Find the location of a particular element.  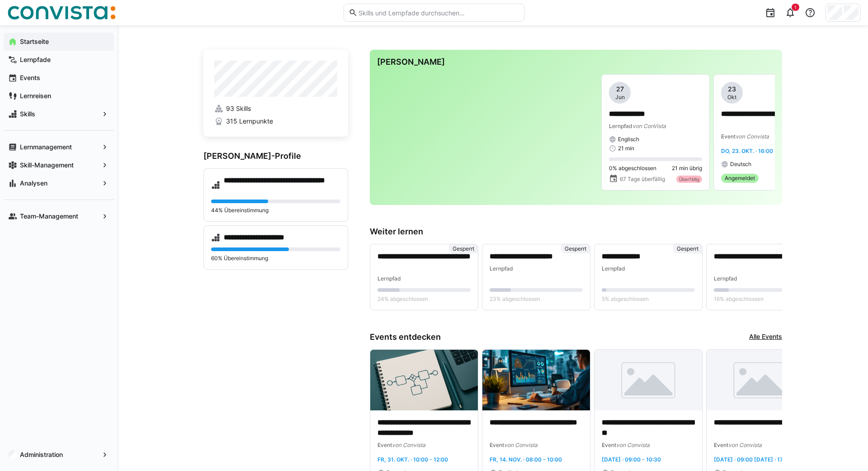

span: Fr, 31. Okt. · 10:00 - 12:00 is located at coordinates (413, 459).